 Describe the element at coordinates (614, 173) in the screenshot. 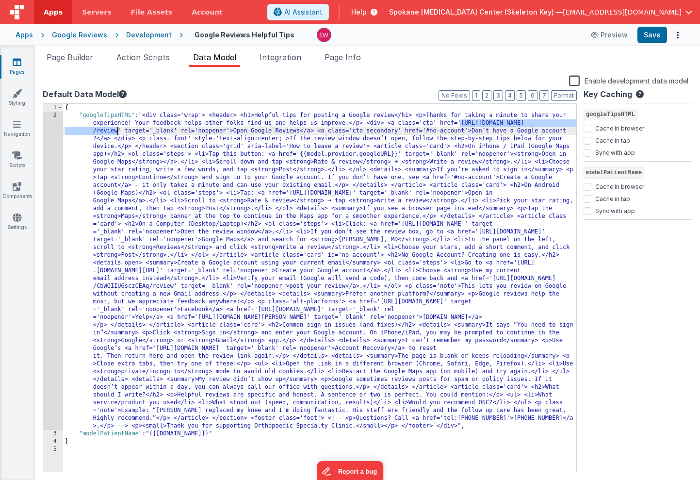

I see `span: modelPatientName` at that location.